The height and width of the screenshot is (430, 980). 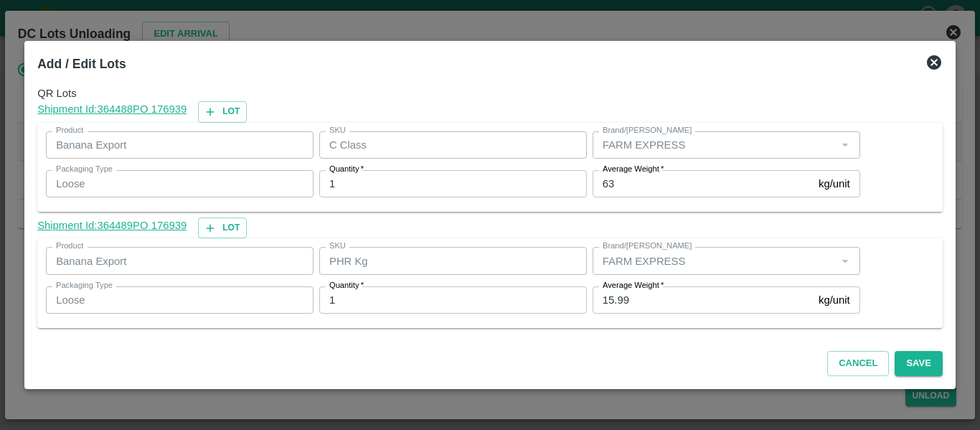 What do you see at coordinates (490, 93) in the screenshot?
I see `span: QR Lots` at bounding box center [490, 93].